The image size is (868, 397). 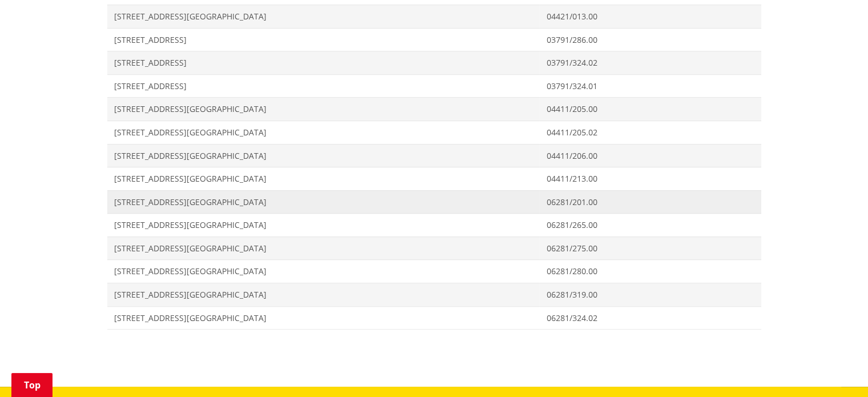 What do you see at coordinates (650, 319) in the screenshot?
I see `span: 06281/324.02` at bounding box center [650, 319].